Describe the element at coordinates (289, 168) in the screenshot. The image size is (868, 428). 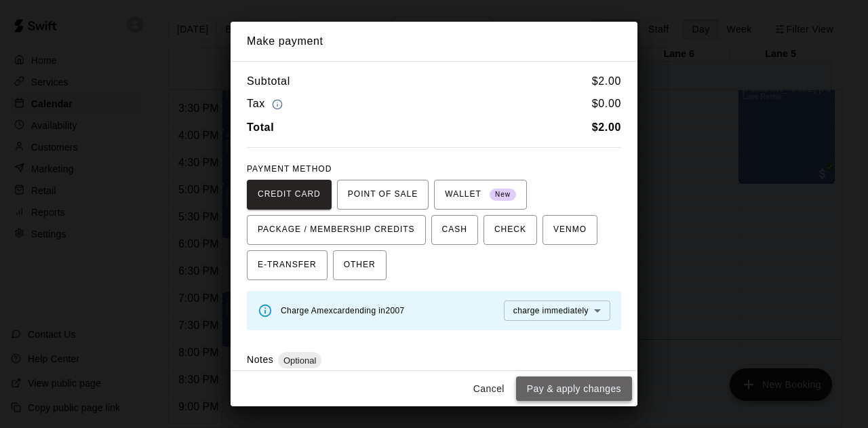
I see `span: PAYMENT METHOD` at that location.